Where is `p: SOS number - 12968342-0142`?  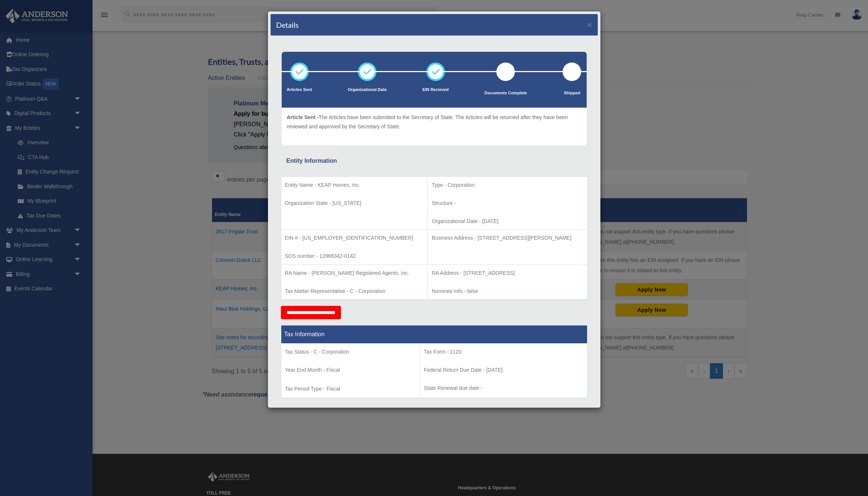 p: SOS number - 12968342-0142 is located at coordinates (354, 256).